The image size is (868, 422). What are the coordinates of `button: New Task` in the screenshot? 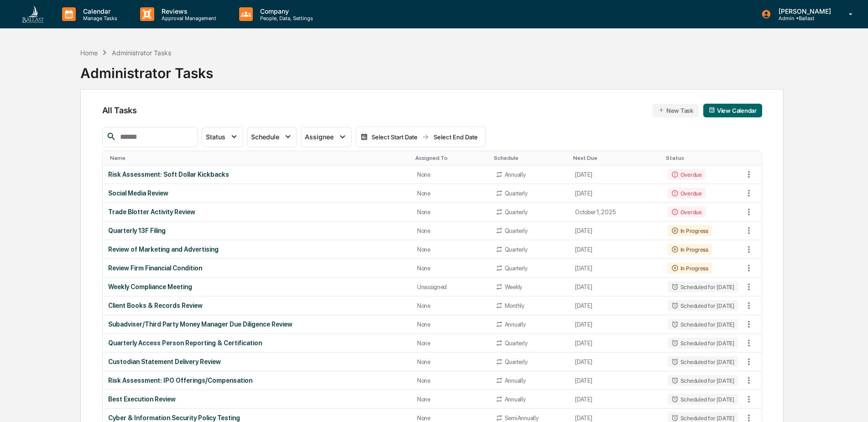 It's located at (675, 110).